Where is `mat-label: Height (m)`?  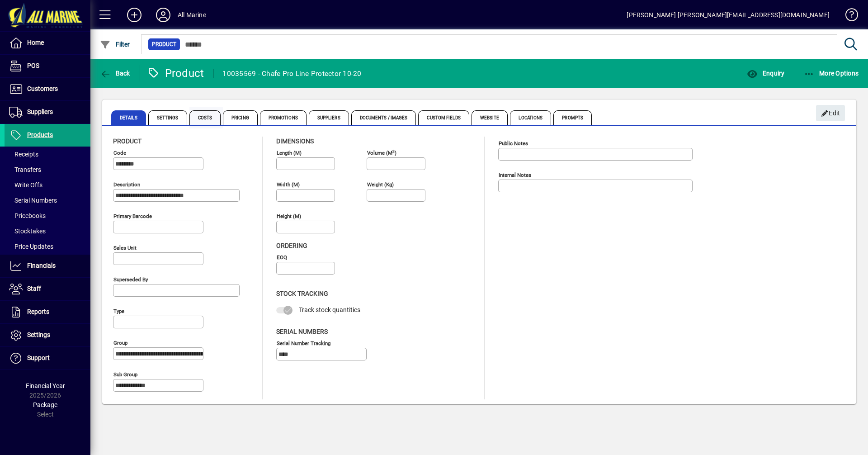
mat-label: Height (m) is located at coordinates (289, 216).